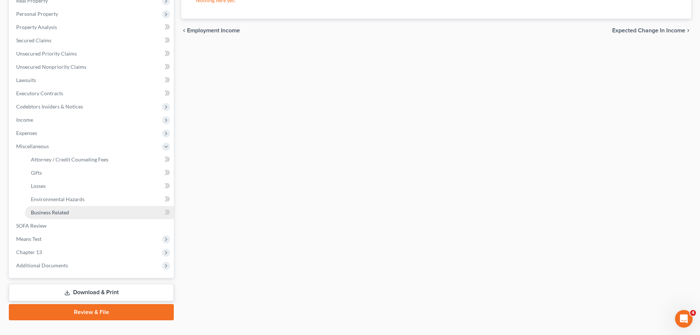 Image resolution: width=700 pixels, height=335 pixels. Describe the element at coordinates (99, 186) in the screenshot. I see `a: Losses` at that location.